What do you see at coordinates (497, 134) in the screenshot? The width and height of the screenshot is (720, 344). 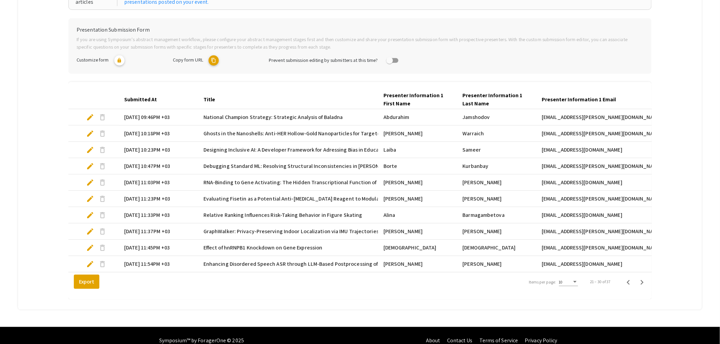 I see `mat-cell: Warraich` at bounding box center [497, 134].